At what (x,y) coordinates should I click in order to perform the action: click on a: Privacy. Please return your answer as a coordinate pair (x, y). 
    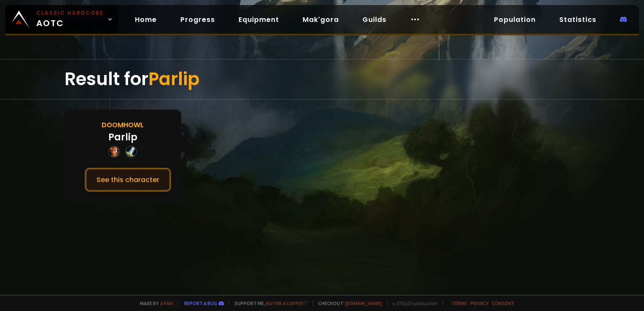
    Looking at the image, I should click on (479, 303).